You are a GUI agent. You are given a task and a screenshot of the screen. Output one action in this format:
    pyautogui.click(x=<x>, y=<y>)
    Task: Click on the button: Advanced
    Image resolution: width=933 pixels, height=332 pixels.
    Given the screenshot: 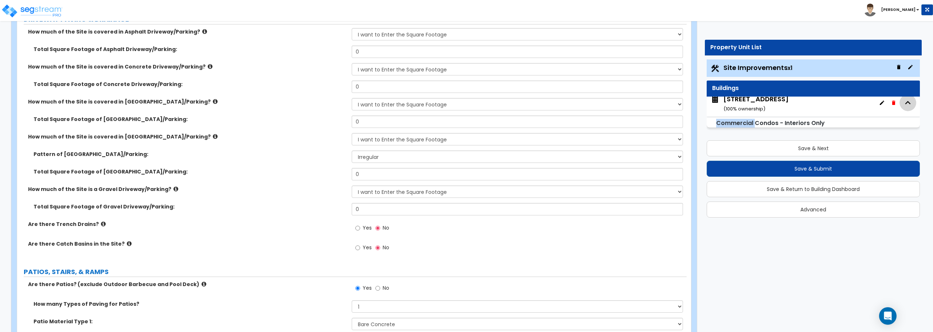 What is the action you would take?
    pyautogui.click(x=813, y=210)
    